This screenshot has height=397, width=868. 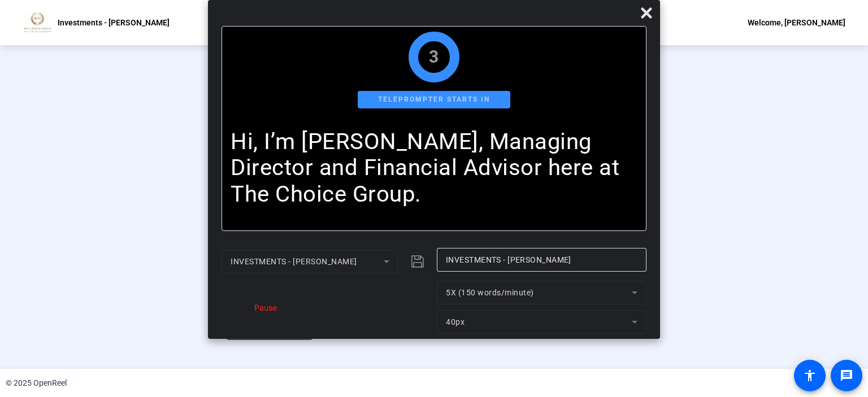 What do you see at coordinates (847, 376) in the screenshot?
I see `mat-icon: message` at bounding box center [847, 376].